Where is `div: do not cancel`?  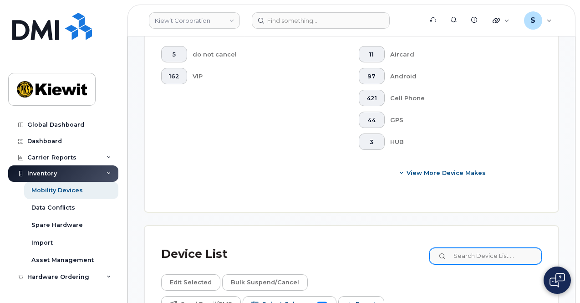 div: do not cancel is located at coordinates (261, 54).